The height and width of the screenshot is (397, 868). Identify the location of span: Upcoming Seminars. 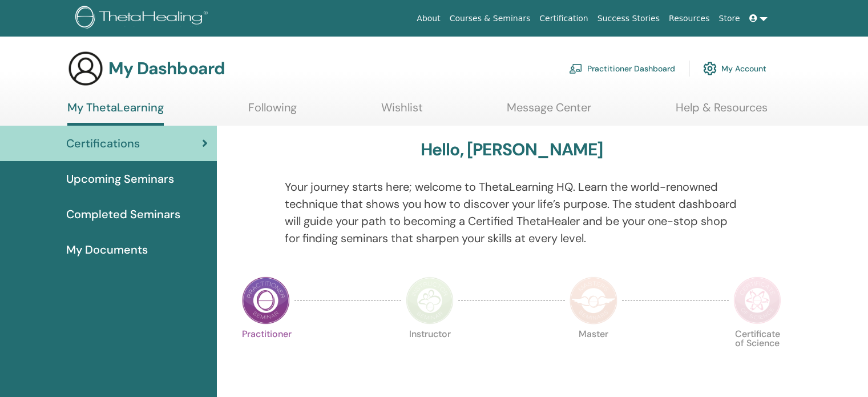
(120, 179).